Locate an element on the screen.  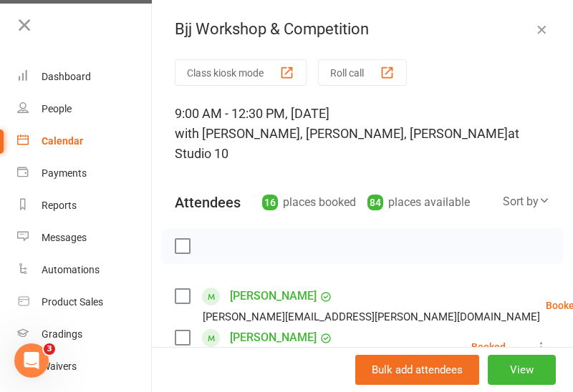
div: Product Sales is located at coordinates (72, 302).